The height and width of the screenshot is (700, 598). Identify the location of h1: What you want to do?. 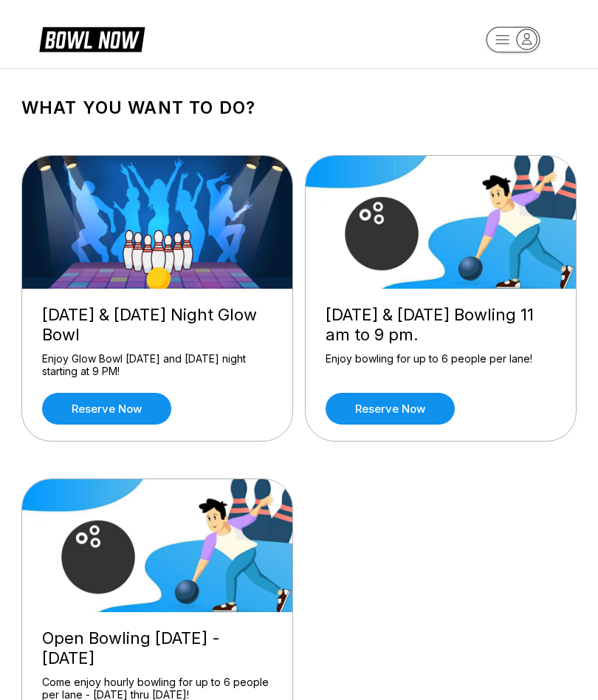
(299, 107).